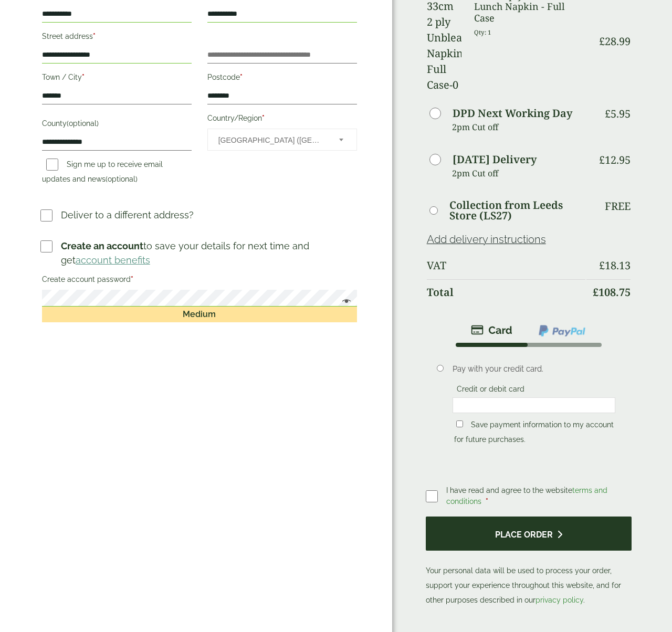 The height and width of the screenshot is (632, 672). I want to click on bdi: 108.75, so click(612, 292).